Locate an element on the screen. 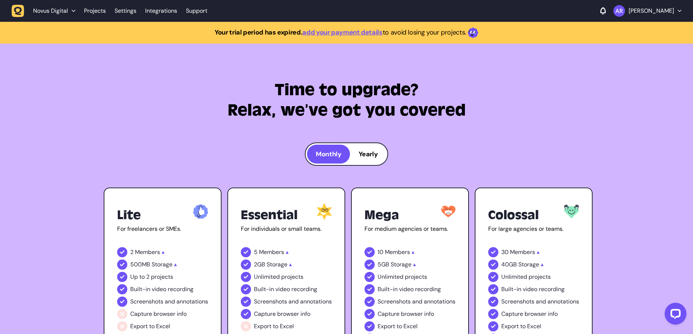  li: 40GB Storage is located at coordinates (534, 265).